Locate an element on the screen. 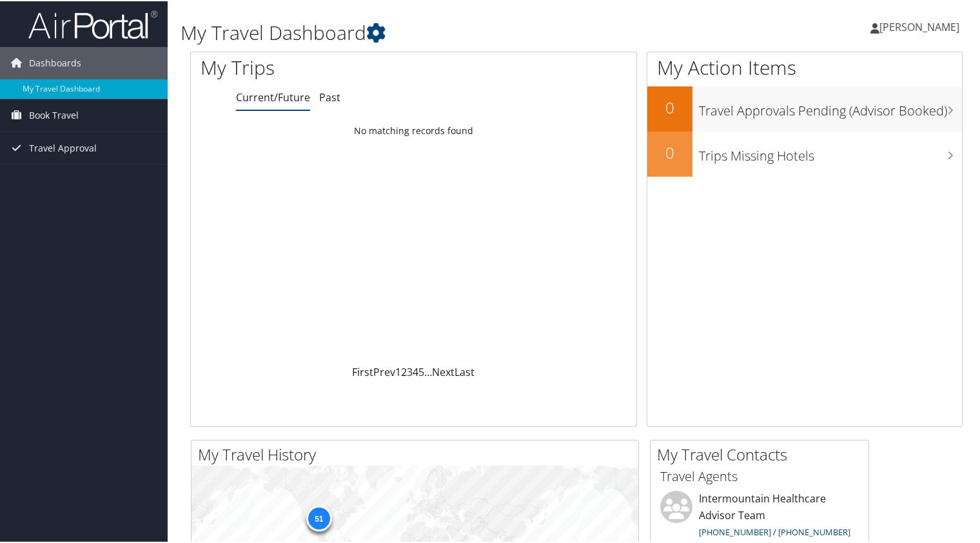 The height and width of the screenshot is (543, 980). img: airportal-logo.png is located at coordinates (93, 23).